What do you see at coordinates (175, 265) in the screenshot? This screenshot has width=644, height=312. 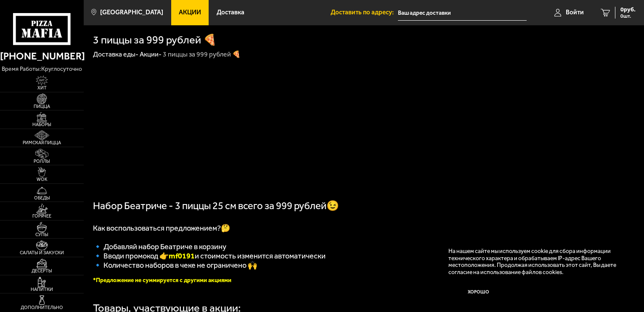 I see `span: 🔹 Количество наборов в чеке не ограничено 🙌` at bounding box center [175, 265].